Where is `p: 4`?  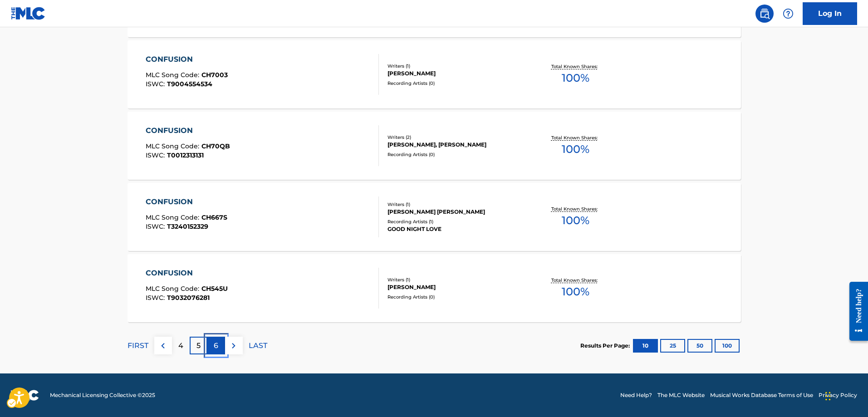 p: 4 is located at coordinates (180, 346).